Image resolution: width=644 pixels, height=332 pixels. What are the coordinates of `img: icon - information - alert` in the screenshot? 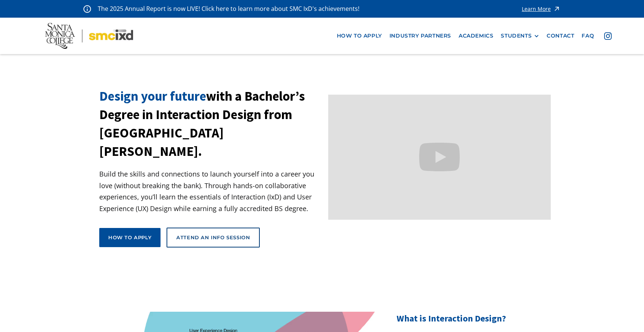 It's located at (87, 9).